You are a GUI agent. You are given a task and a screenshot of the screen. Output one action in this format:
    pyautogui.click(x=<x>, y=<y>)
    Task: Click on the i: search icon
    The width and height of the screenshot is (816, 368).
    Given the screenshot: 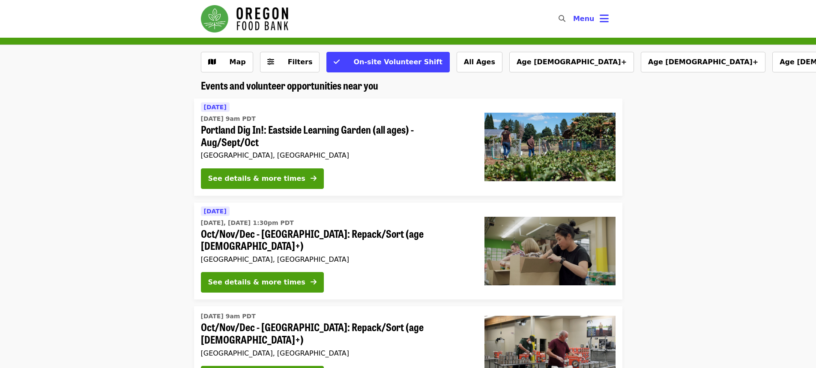 What is the action you would take?
    pyautogui.click(x=562, y=18)
    